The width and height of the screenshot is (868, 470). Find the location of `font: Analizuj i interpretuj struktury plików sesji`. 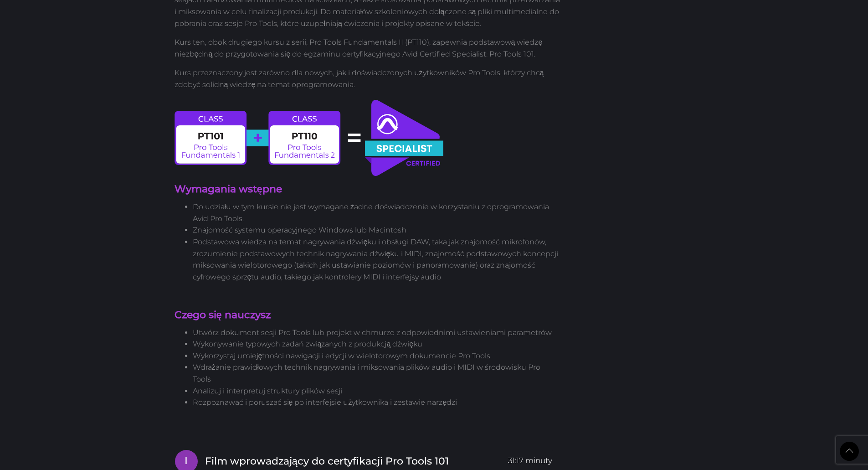

font: Analizuj i interpretuj struktury plików sesji is located at coordinates (268, 391).